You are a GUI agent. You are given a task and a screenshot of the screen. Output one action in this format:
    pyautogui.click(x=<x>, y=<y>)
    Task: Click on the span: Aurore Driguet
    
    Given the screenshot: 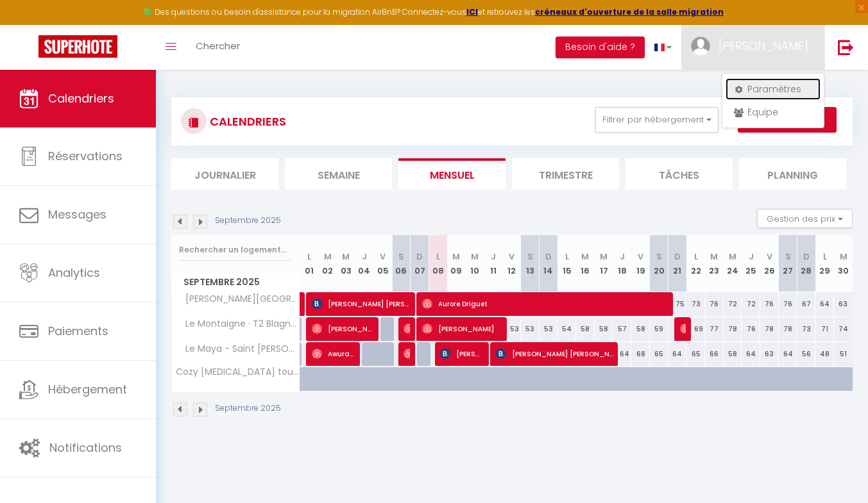 What is the action you would take?
    pyautogui.click(x=546, y=304)
    